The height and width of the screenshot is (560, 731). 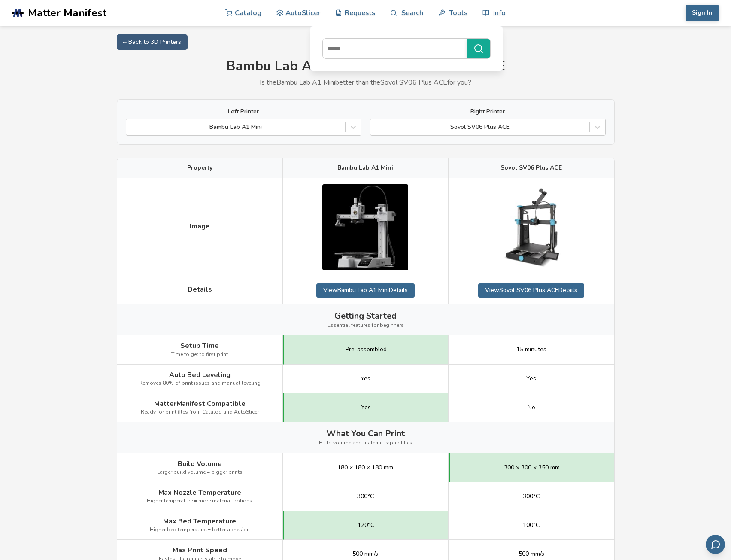 I want to click on a: ViewBambu Lab A1 MiniDetails, so click(x=366, y=290).